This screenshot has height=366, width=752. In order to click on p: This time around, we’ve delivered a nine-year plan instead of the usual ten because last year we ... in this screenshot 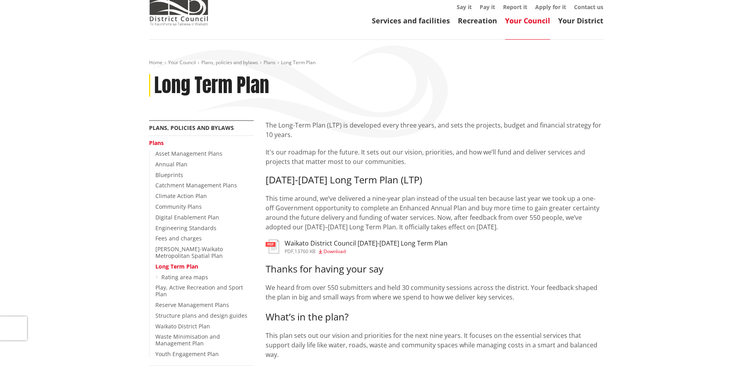, I will do `click(434, 213)`.